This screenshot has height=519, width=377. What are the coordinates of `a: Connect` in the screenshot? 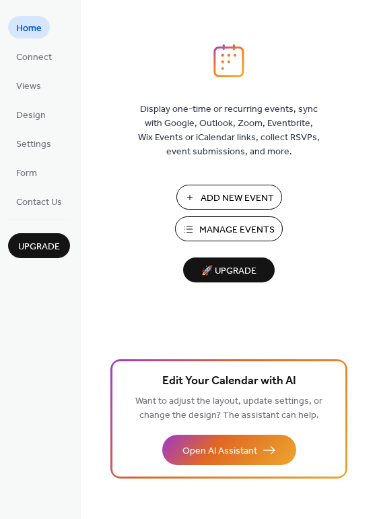 It's located at (34, 56).